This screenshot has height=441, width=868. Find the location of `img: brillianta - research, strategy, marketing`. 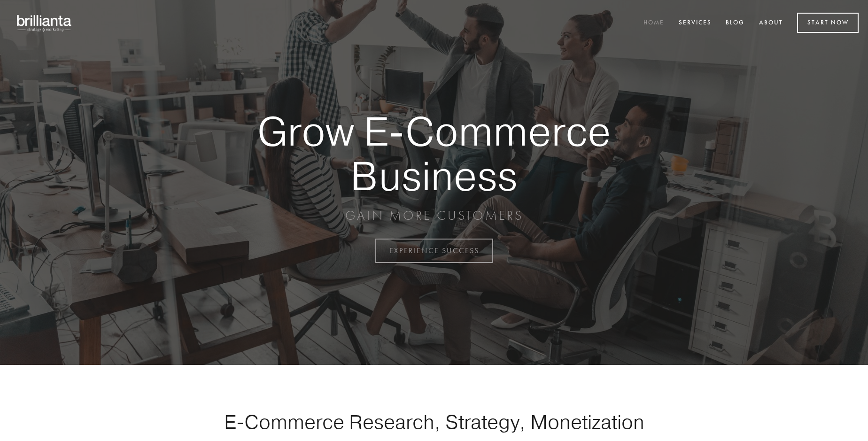

img: brillianta - research, strategy, marketing is located at coordinates (45, 23).